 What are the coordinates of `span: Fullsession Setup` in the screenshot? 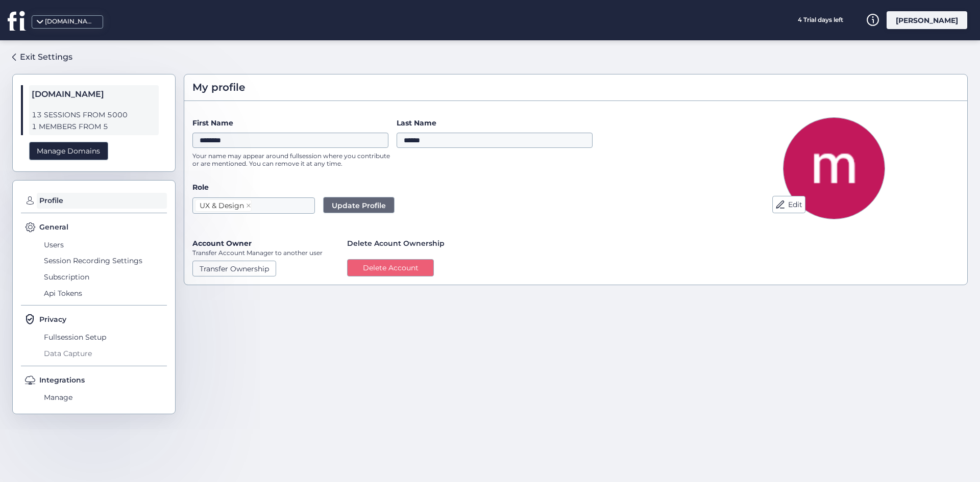 It's located at (104, 337).